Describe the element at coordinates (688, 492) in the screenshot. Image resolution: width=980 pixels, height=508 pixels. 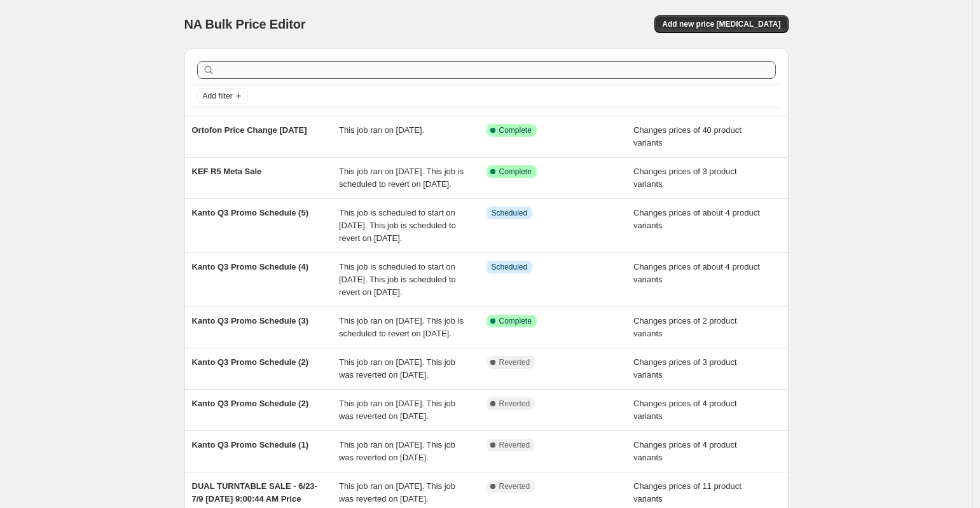
I see `span: Changes prices of 11 product variants` at that location.